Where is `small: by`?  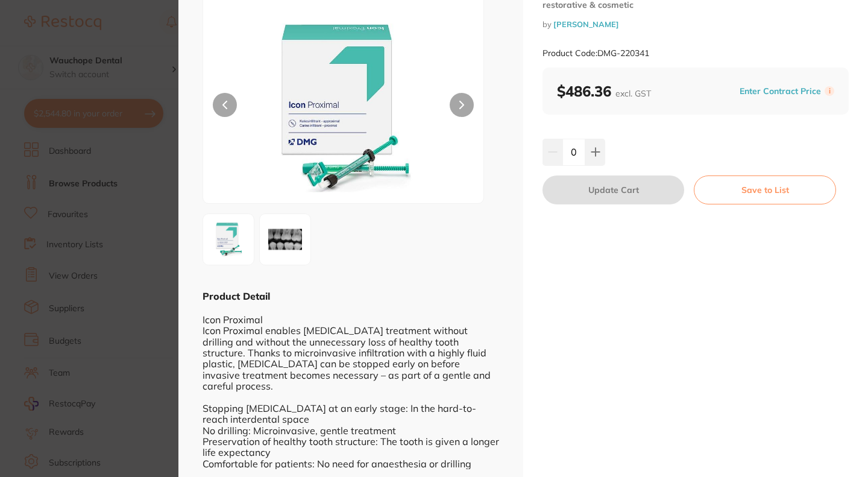
small: by is located at coordinates (695, 24).